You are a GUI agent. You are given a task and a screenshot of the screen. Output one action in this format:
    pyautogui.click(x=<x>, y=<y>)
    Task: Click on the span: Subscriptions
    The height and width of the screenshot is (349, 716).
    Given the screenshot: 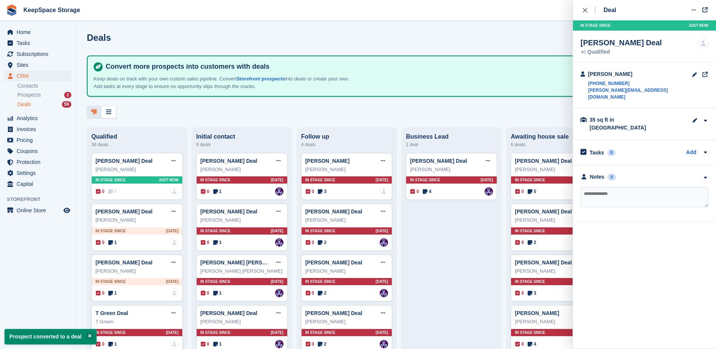 What is the action you would take?
    pyautogui.click(x=39, y=54)
    